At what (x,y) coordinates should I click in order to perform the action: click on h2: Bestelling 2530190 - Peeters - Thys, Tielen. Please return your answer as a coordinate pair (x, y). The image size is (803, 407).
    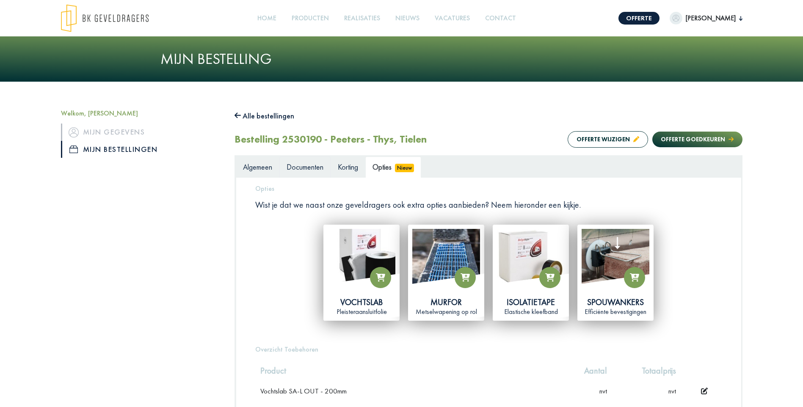
    Looking at the image, I should click on (330, 139).